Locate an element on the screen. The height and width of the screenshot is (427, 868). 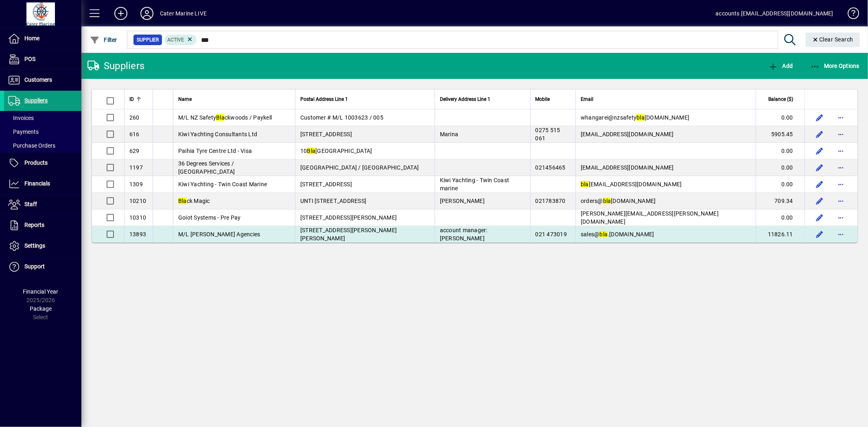
span: Balance ($) is located at coordinates (780, 100).